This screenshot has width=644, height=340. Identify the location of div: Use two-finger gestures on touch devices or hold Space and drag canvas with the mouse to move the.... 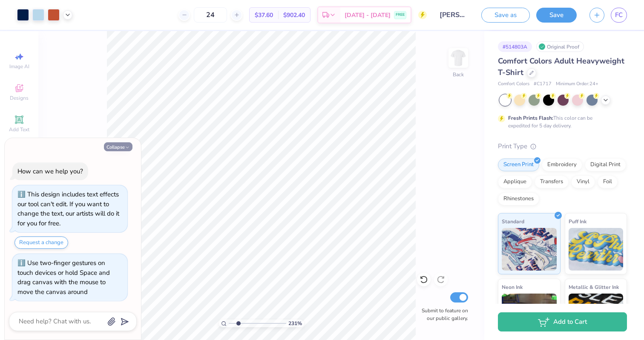
(63, 278).